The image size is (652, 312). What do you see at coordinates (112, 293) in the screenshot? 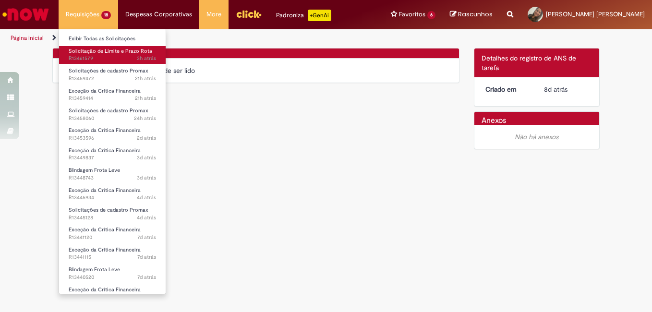
I see `a: Aberto R13437936 : Exceção da Crítica Financeira` at bounding box center [112, 293].